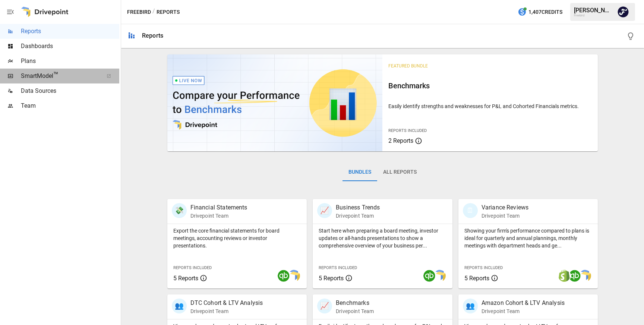  I want to click on p: Easily identify strengths and weaknesses for P&L and Cohorted Financials metrics., so click(490, 106).